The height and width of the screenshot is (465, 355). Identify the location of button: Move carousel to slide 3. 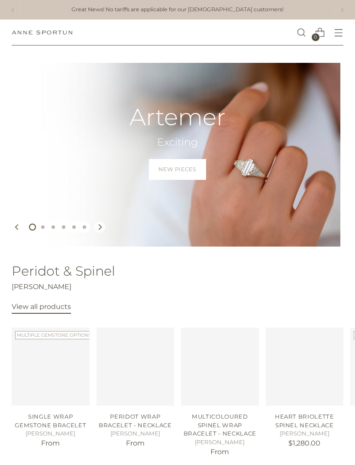
(53, 227).